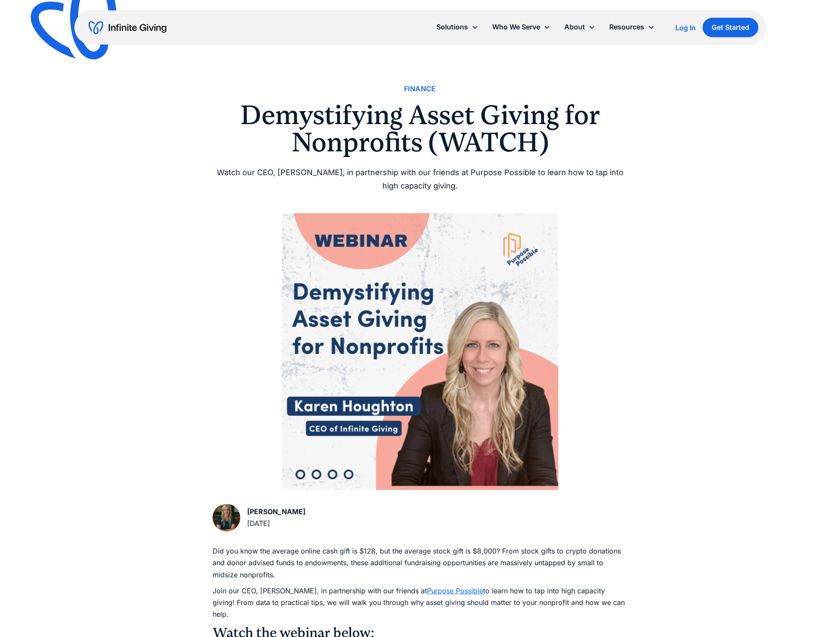  Describe the element at coordinates (420, 563) in the screenshot. I see `p: Did you know the average online cash gift is $128, but the average stock gift is $8,000? From sto...` at that location.